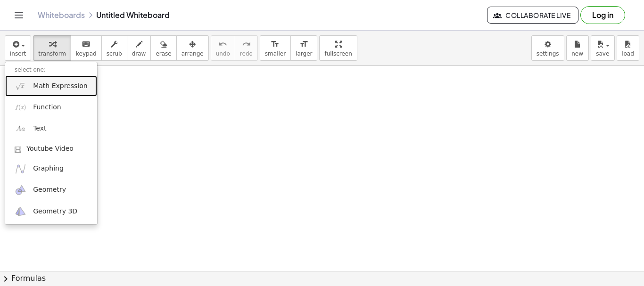 The image size is (644, 286). Describe the element at coordinates (18, 54) in the screenshot. I see `span: insert` at that location.